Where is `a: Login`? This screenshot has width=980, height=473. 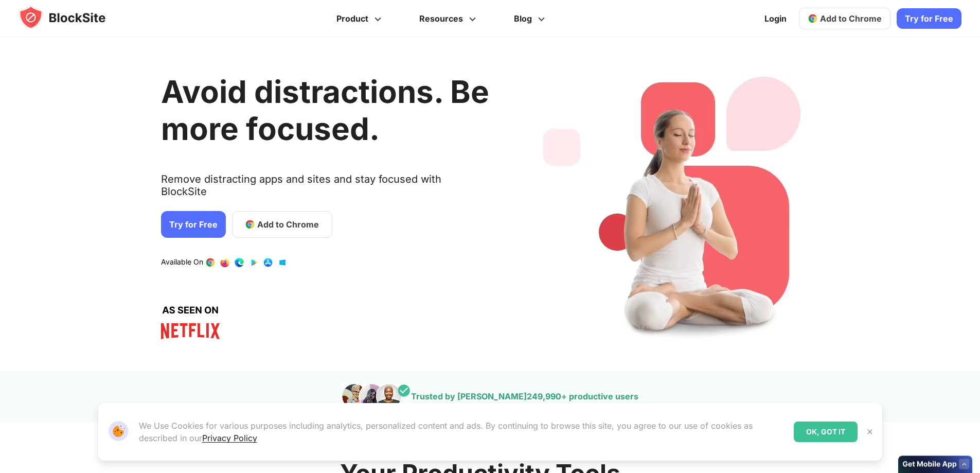 a: Login is located at coordinates (775, 18).